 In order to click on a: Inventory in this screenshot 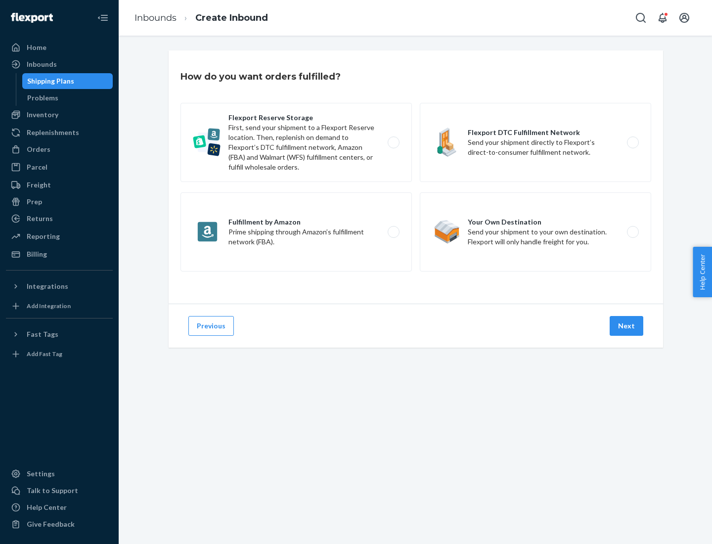, I will do `click(59, 115)`.